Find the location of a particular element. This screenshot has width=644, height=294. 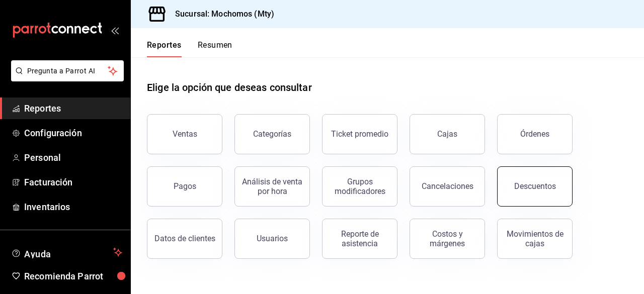

span: Inventarios is located at coordinates (73, 207).